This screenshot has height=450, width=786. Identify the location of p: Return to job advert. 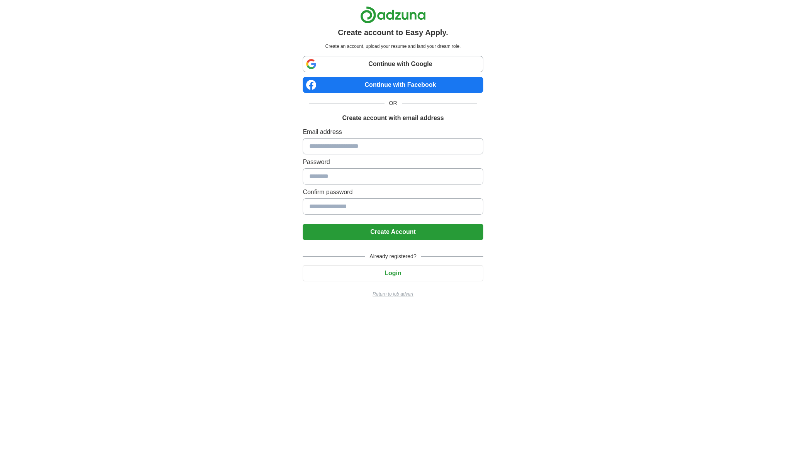
(393, 294).